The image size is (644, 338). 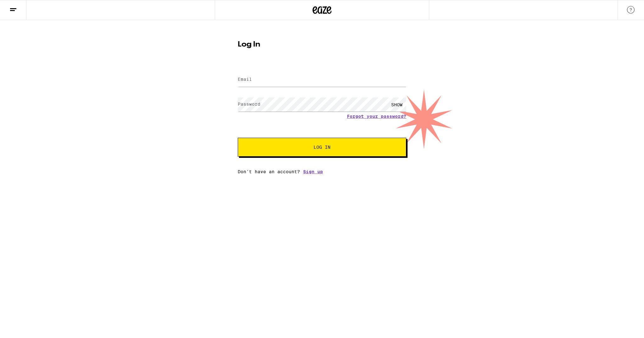 What do you see at coordinates (322, 80) in the screenshot?
I see `input: Email` at bounding box center [322, 80].